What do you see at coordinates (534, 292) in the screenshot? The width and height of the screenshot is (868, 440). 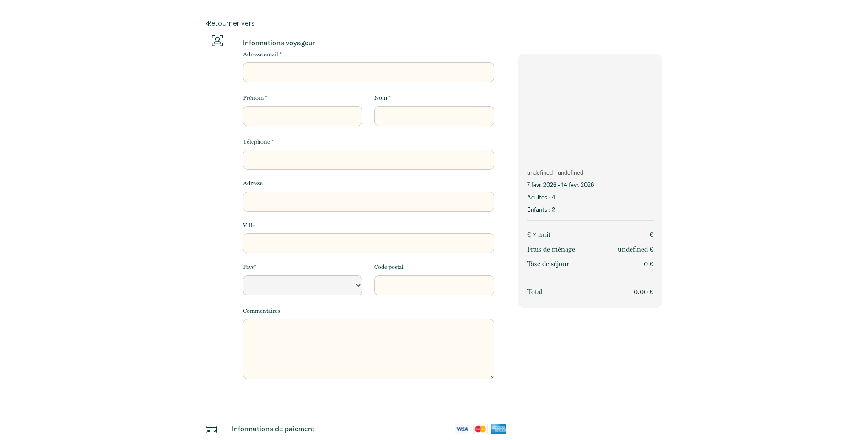 I see `span: Total` at bounding box center [534, 292].